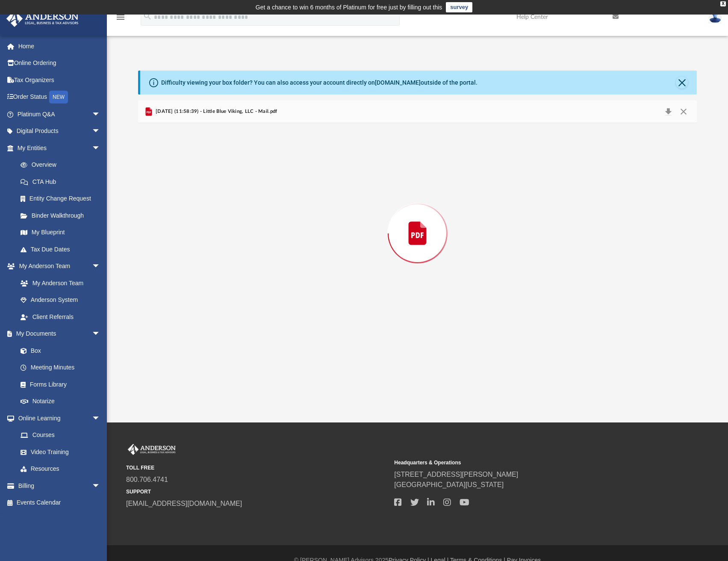 The width and height of the screenshot is (728, 561). Describe the element at coordinates (59, 47) in the screenshot. I see `a: Home` at that location.